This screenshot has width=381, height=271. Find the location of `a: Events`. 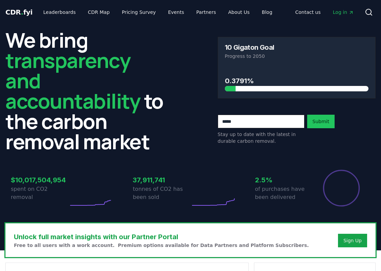

a: Events is located at coordinates (176, 12).